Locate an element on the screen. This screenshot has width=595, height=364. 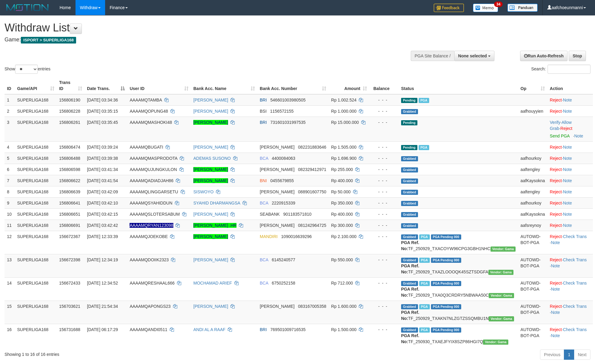
span: Copy 0455679855 to clipboard is located at coordinates (282, 180).